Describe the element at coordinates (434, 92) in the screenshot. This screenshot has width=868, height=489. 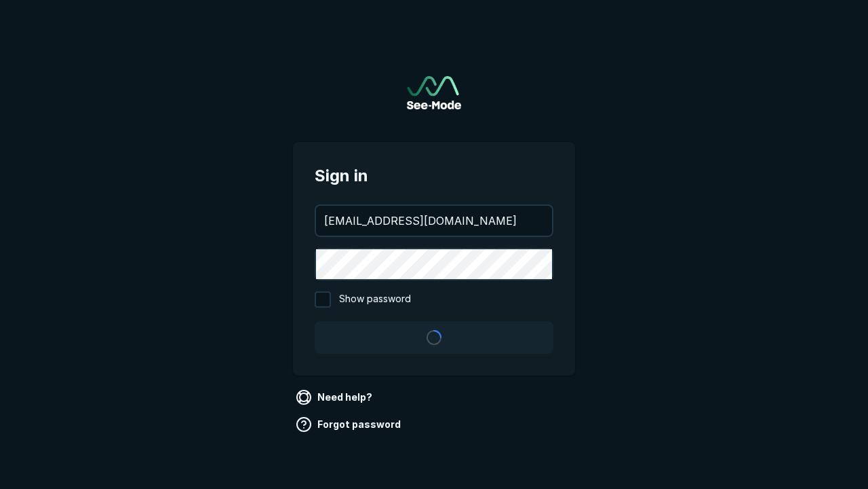
I see `a: Go to sign in` at that location.